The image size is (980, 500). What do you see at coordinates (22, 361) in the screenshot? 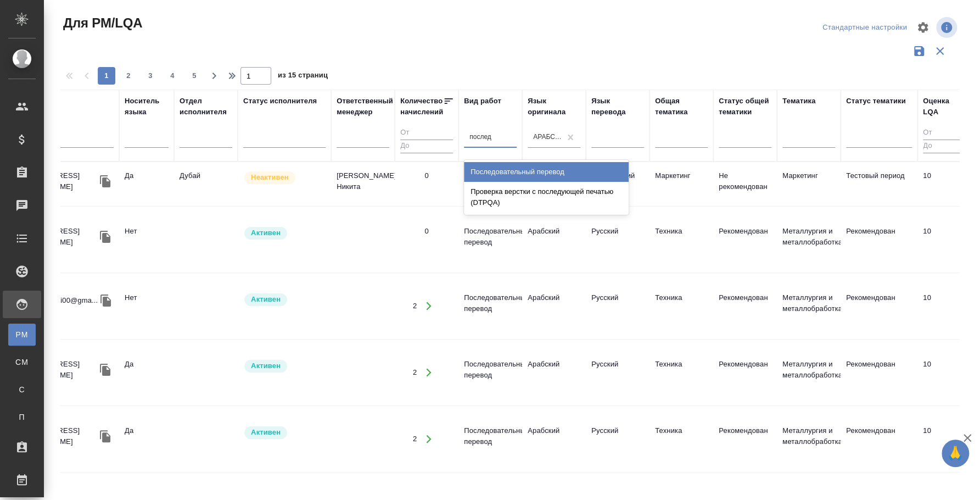
I see `a: CM` at bounding box center [22, 361].